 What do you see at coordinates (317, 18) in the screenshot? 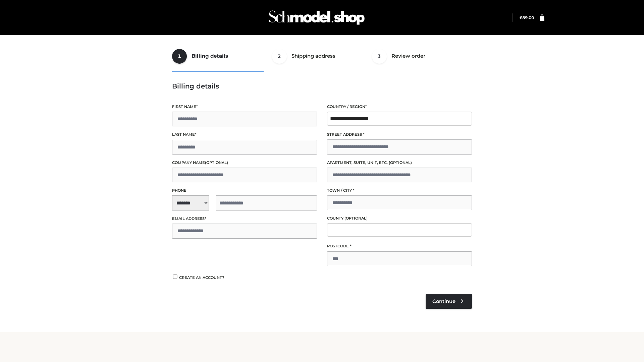
I see `a: Schmodel Admin 964` at bounding box center [317, 18].